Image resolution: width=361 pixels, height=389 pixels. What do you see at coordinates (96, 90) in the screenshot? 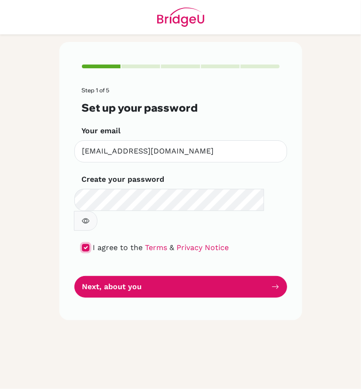
I see `span: Step 1 of 5` at bounding box center [96, 90].